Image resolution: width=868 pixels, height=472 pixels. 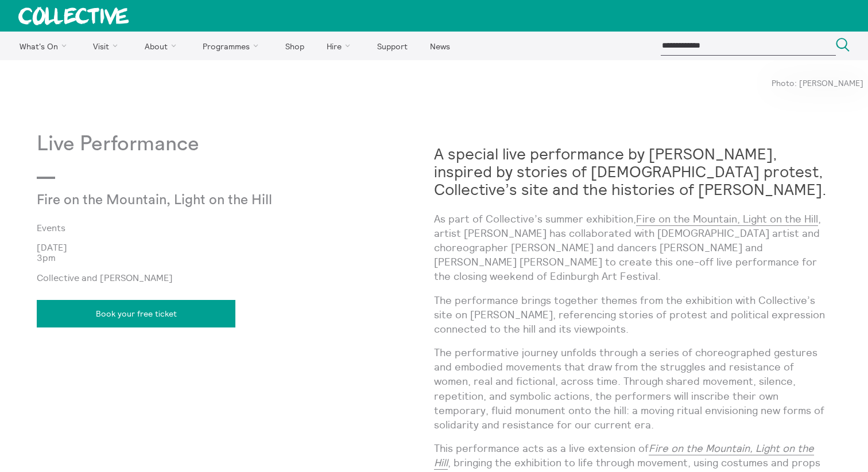 What do you see at coordinates (392, 46) in the screenshot?
I see `a: Support` at bounding box center [392, 46].